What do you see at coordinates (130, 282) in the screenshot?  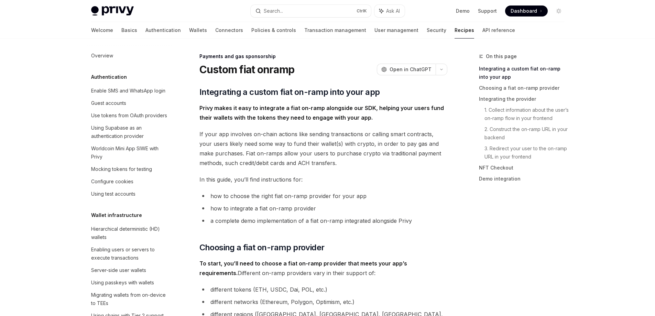 I see `a: Using passkeys with wallets` at bounding box center [130, 282].